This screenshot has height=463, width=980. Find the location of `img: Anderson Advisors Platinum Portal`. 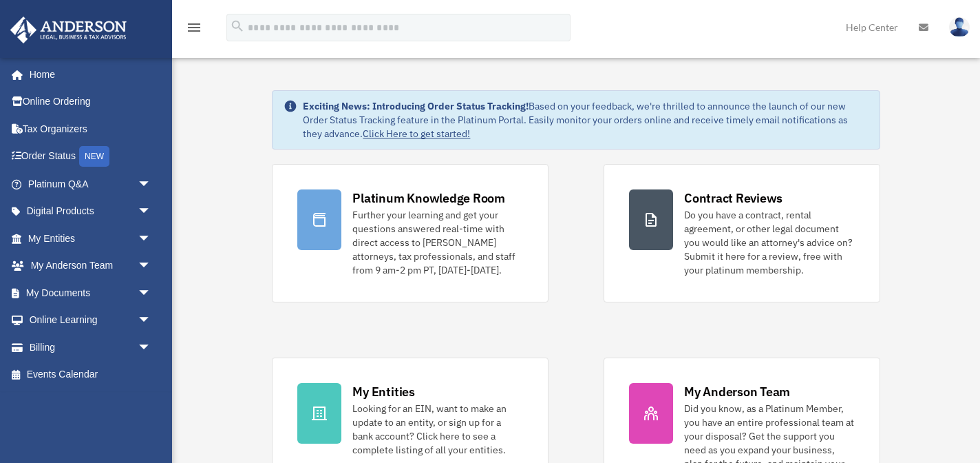

img: Anderson Advisors Platinum Portal is located at coordinates (68, 29).